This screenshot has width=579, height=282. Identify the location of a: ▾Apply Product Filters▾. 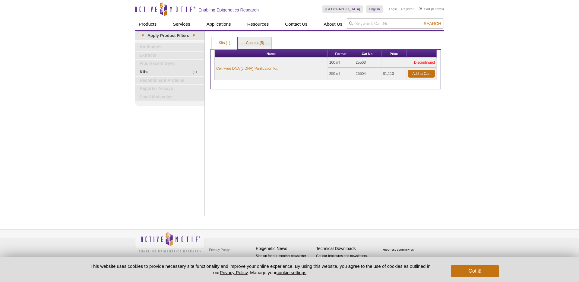
(170, 36).